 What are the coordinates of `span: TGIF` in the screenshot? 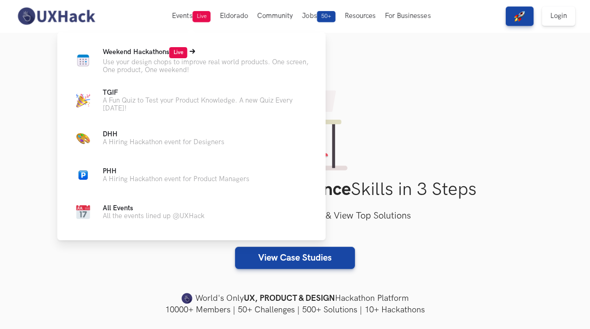 It's located at (110, 93).